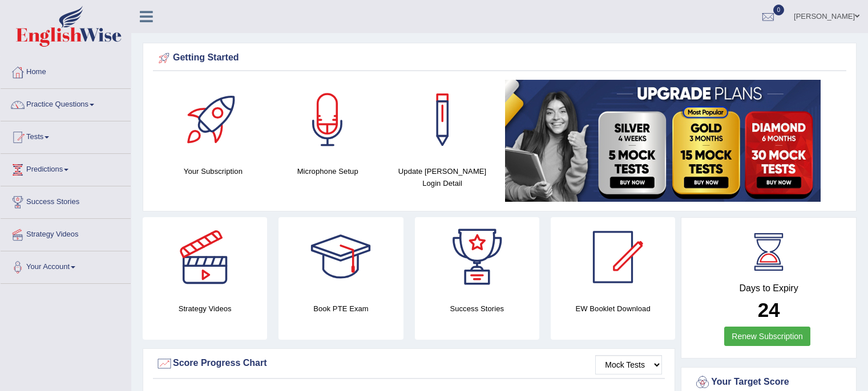 The width and height of the screenshot is (868, 391). I want to click on a: Your Account, so click(66, 265).